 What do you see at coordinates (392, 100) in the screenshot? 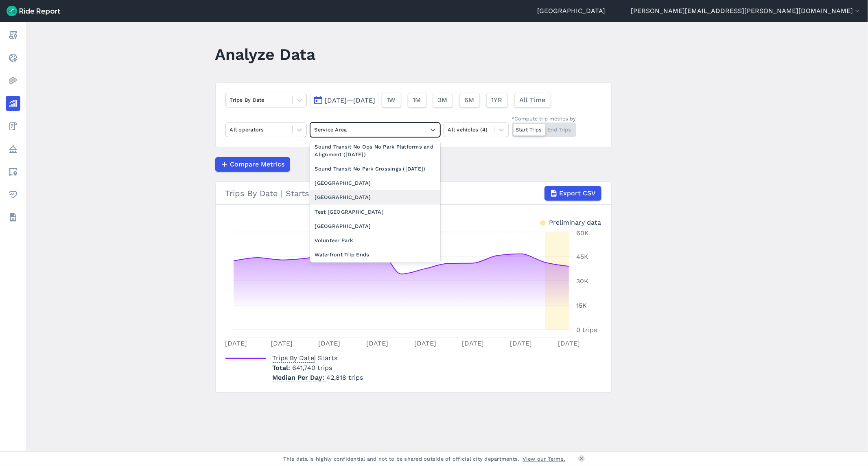
I see `button: 1W` at bounding box center [392, 100].